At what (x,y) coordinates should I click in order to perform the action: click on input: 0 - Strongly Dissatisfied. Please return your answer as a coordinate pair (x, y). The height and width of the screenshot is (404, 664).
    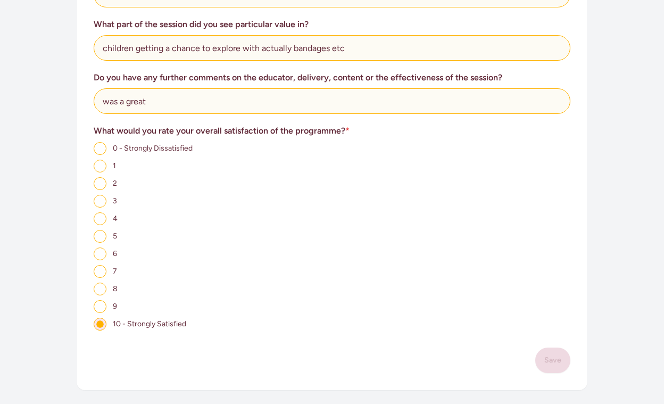
    Looking at the image, I should click on (100, 148).